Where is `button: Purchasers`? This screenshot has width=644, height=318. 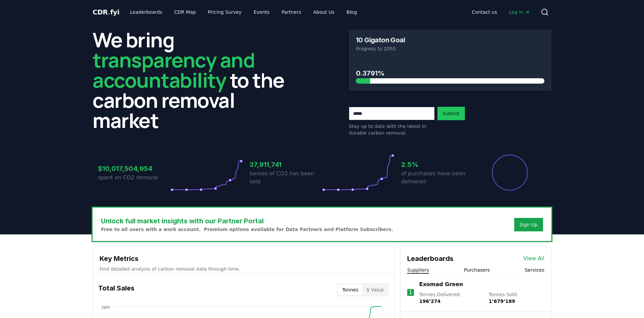
button: Purchasers is located at coordinates (476, 270).